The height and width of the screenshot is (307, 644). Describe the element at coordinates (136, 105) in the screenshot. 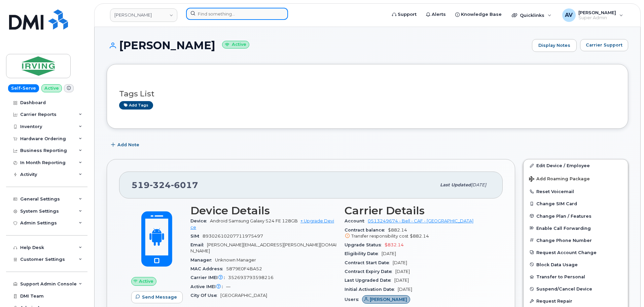

I see `a: Add tags` at that location.